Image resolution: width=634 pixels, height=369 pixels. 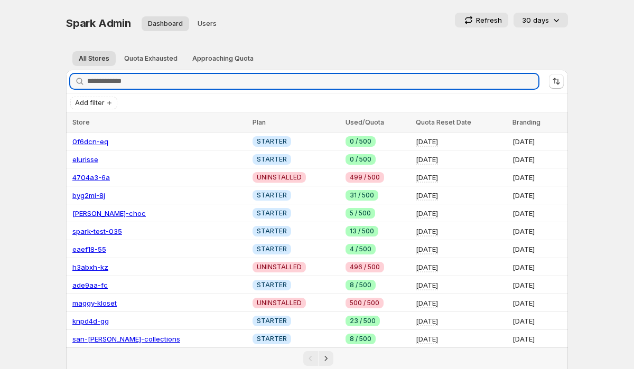 What do you see at coordinates (364, 267) in the screenshot?
I see `span: 496 / 500` at bounding box center [364, 267].